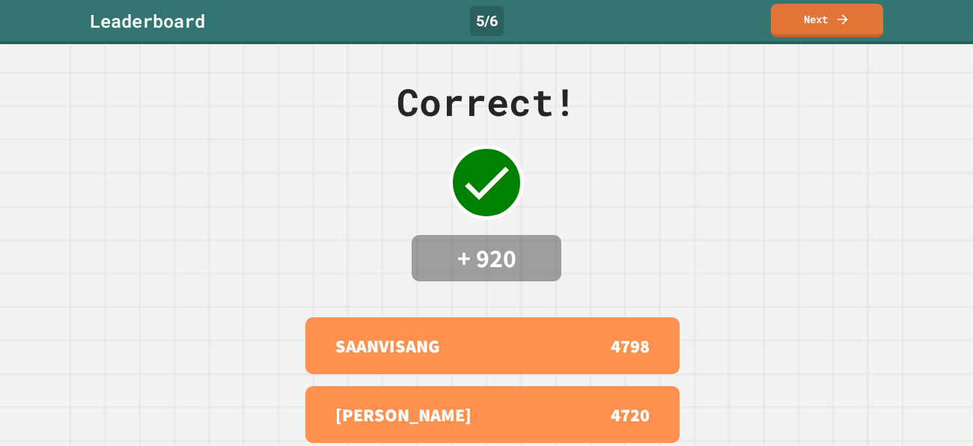 The width and height of the screenshot is (973, 446). What do you see at coordinates (487, 258) in the screenshot?
I see `h4: + 920` at bounding box center [487, 258].